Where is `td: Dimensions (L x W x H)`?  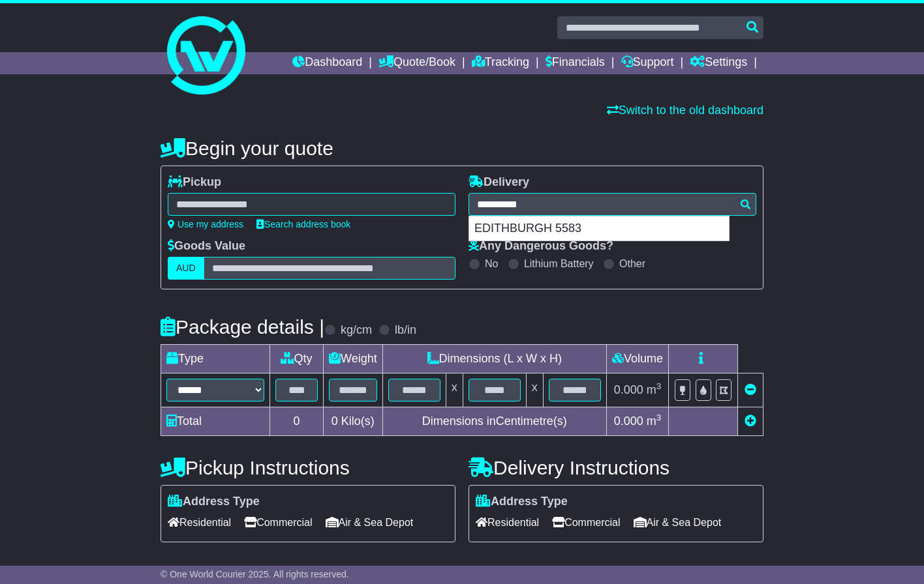 td: Dimensions (L x W x H) is located at coordinates (494, 359).